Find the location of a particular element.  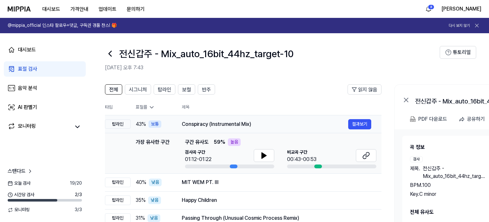

button: 전체 is located at coordinates (114, 90).